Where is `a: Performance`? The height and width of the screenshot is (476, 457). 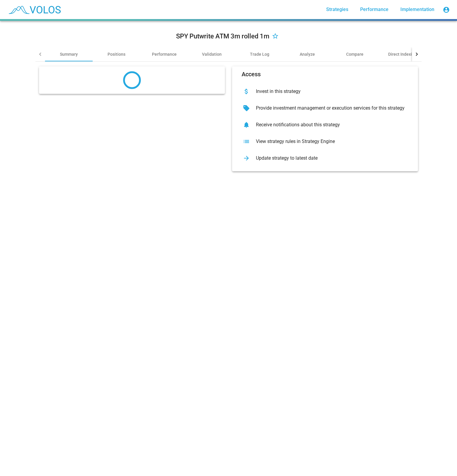 a: Performance is located at coordinates (375, 10).